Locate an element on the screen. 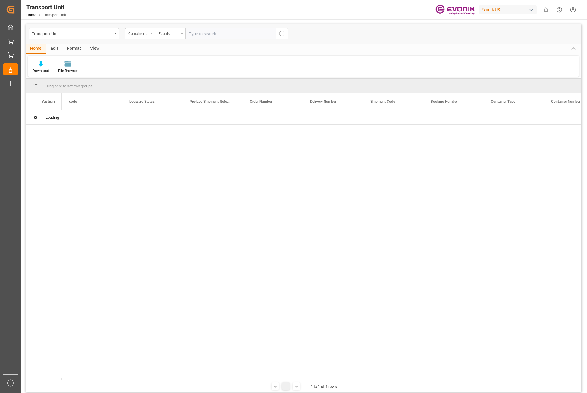 This screenshot has height=393, width=587. span: code is located at coordinates (73, 101).